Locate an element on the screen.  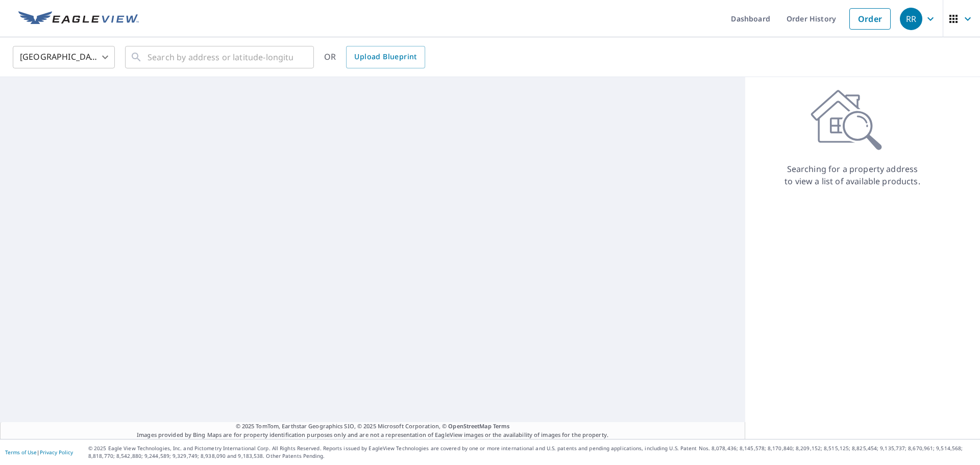
input: Search by address or latitude-longitude is located at coordinates (220, 57).